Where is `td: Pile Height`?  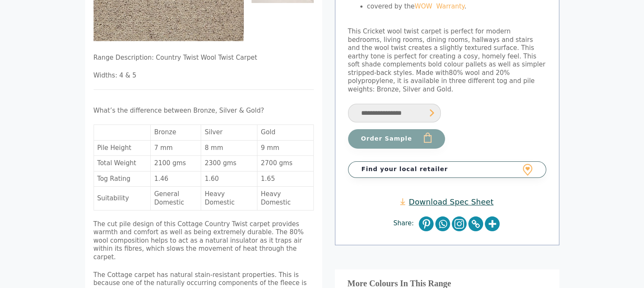 td: Pile Height is located at coordinates (122, 148).